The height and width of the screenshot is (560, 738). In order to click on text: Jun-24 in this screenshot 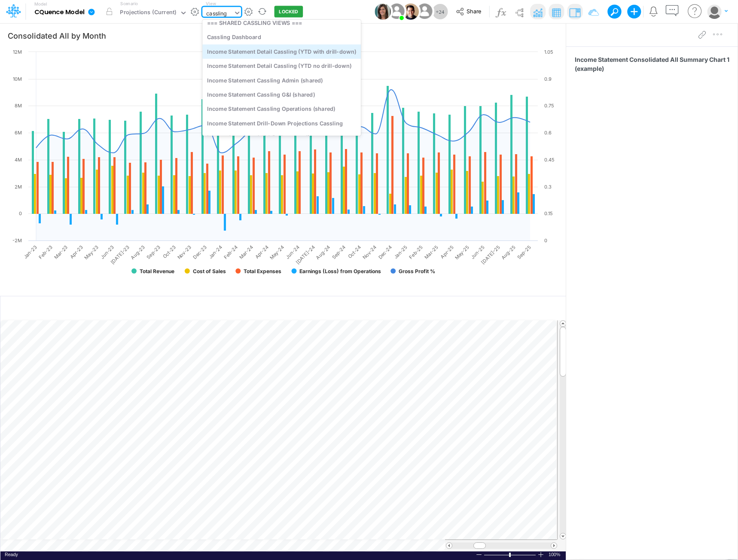, I will do `click(292, 252)`.